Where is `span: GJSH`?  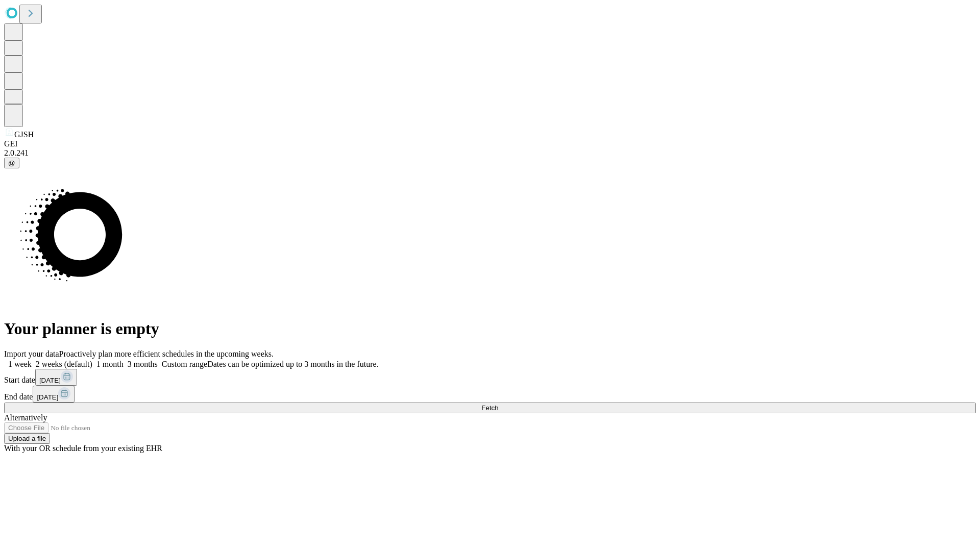
span: GJSH is located at coordinates (24, 134).